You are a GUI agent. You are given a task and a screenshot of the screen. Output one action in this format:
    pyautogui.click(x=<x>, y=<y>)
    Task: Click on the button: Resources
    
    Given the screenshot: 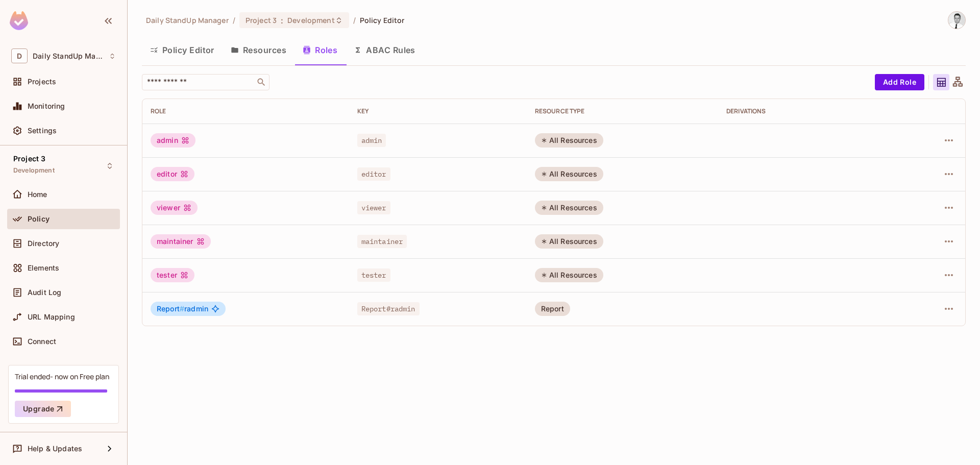 What is the action you would take?
    pyautogui.click(x=258, y=50)
    